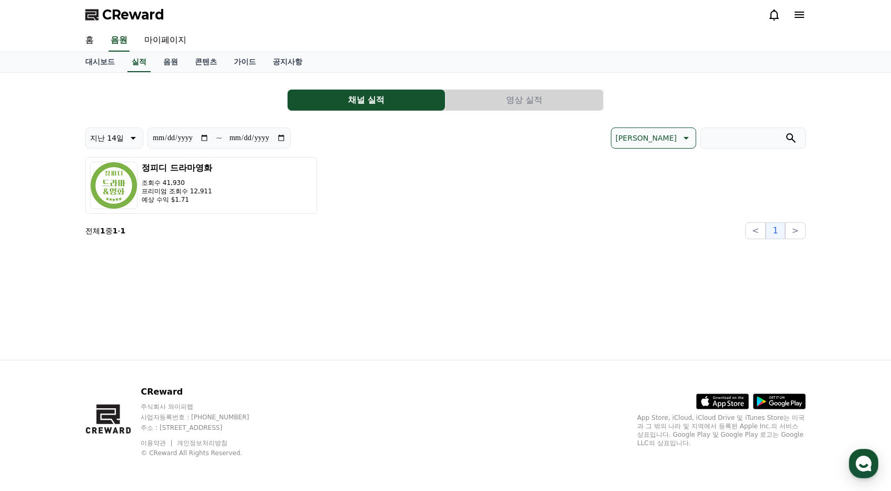 The height and width of the screenshot is (491, 891). Describe the element at coordinates (165, 41) in the screenshot. I see `a: 마이페이지` at that location.